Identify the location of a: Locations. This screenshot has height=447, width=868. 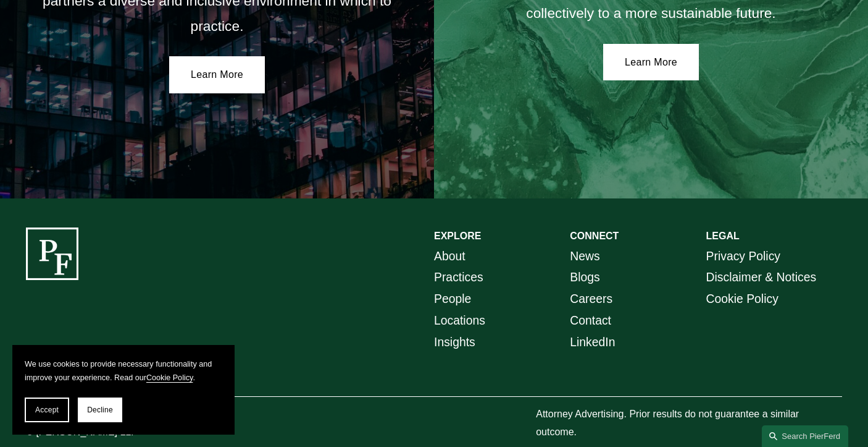
(459, 320).